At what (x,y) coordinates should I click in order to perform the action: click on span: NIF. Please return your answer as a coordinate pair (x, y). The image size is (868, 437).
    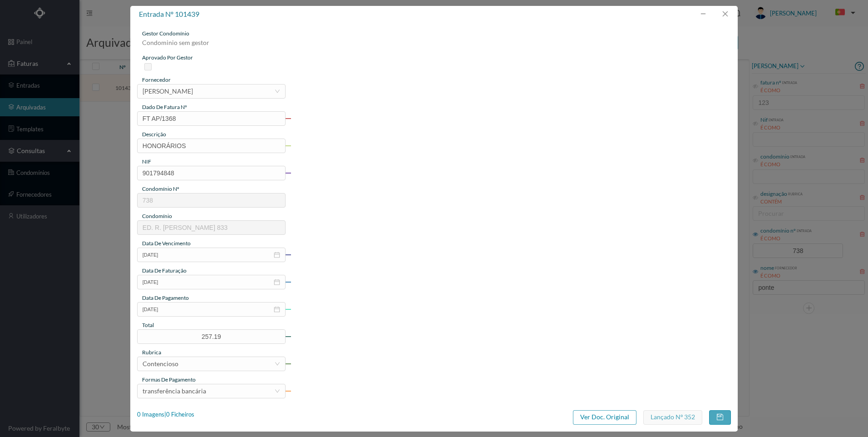
    Looking at the image, I should click on (146, 161).